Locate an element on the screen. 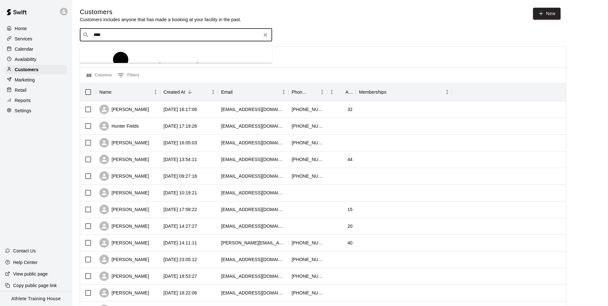 The image size is (608, 306). div: Settings is located at coordinates (36, 111).